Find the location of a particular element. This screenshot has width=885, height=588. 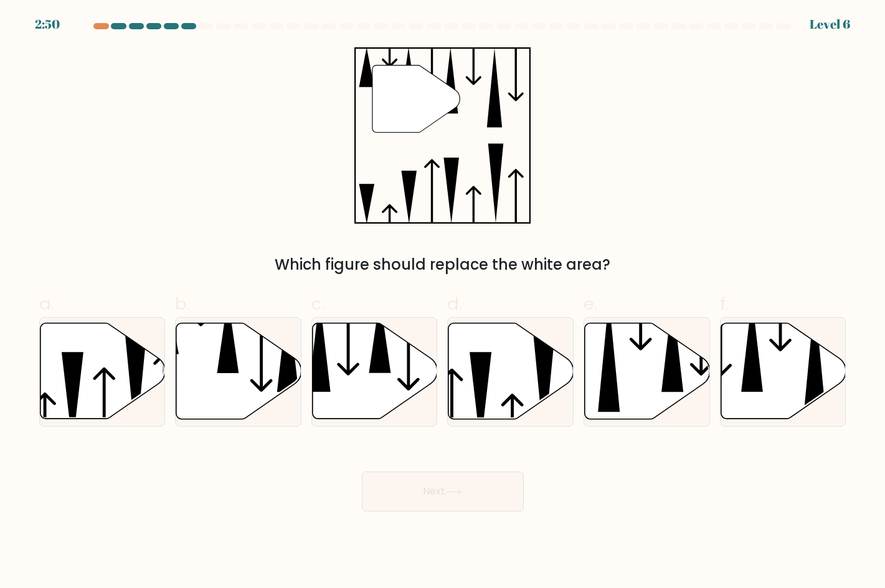

span: b. is located at coordinates (182, 303).